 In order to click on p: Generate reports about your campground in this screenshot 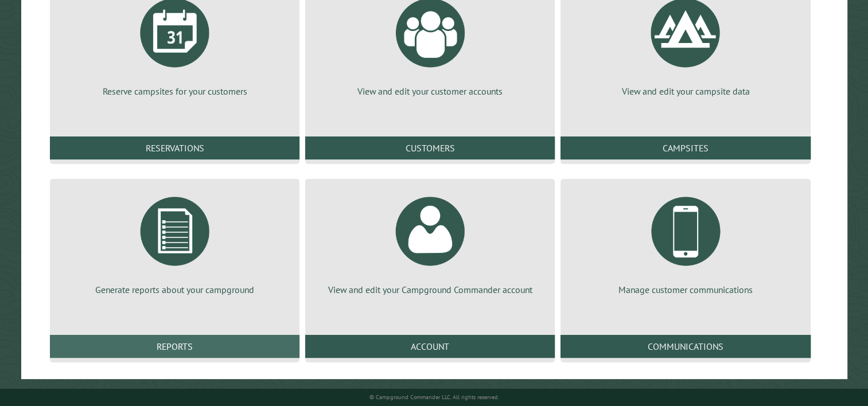, I will do `click(174, 290)`.